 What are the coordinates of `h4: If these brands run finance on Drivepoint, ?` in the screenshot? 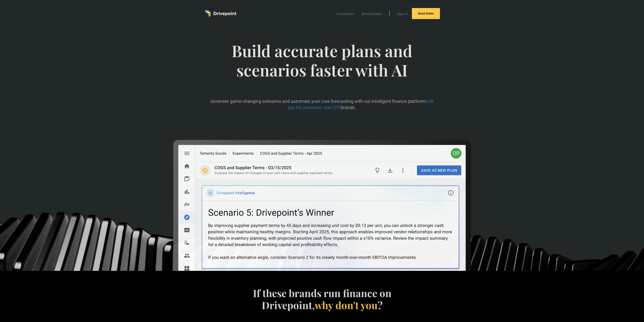 It's located at (322, 299).